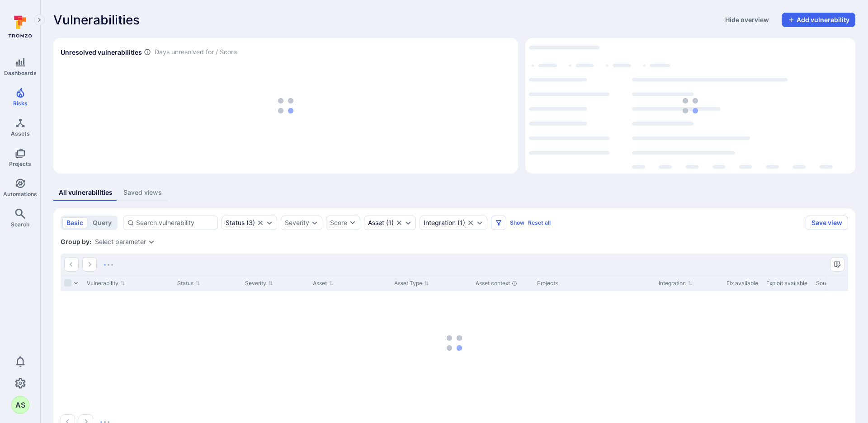  I want to click on div: Asset context, so click(503, 283).